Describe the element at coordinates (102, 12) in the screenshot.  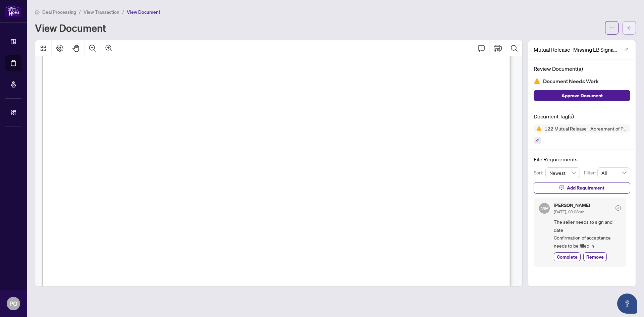
I see `span: View Transaction` at that location.